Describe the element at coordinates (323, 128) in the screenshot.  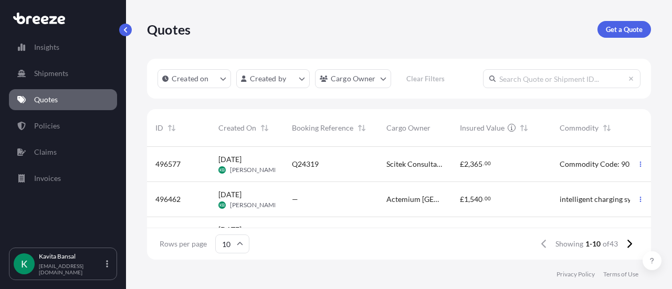
I see `span: Booking Reference` at that location.